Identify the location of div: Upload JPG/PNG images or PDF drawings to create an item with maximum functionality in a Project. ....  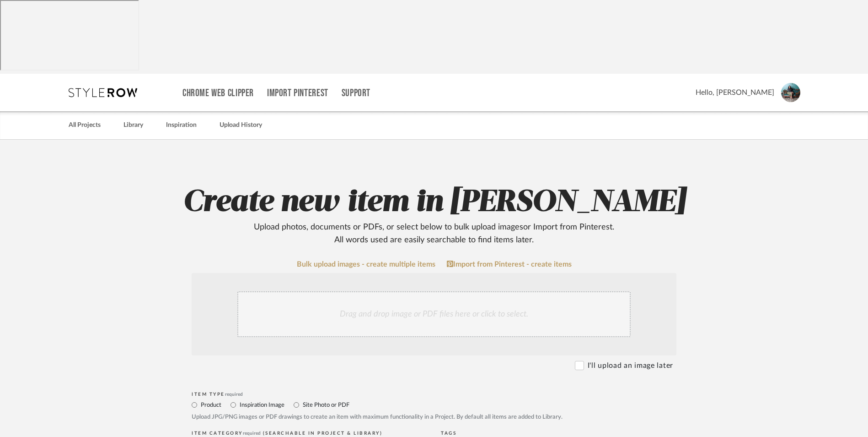
(434, 417).